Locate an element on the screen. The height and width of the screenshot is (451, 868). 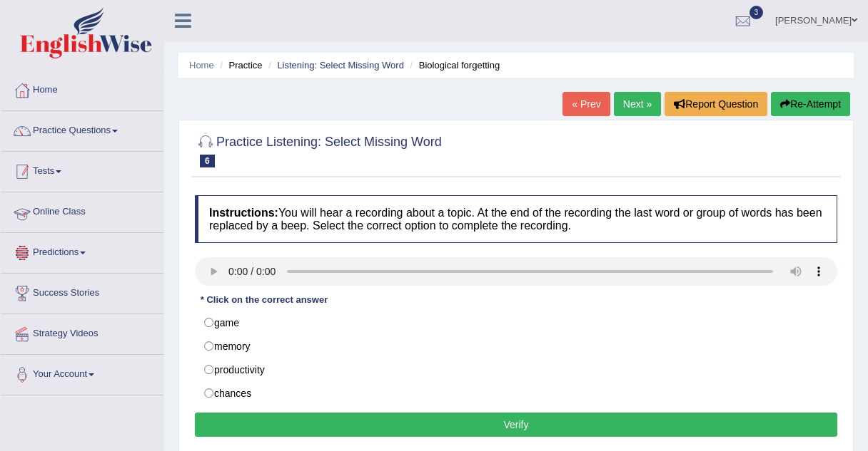
label: game is located at coordinates (516, 323).